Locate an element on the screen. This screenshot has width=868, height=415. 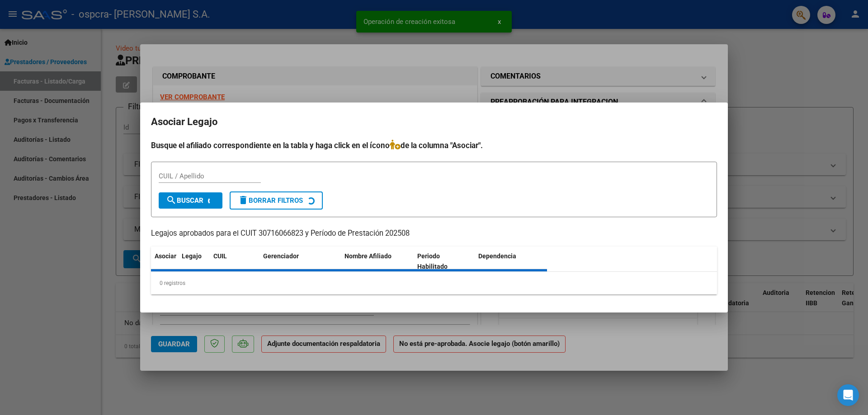
span: Dependencia is located at coordinates (498, 256).